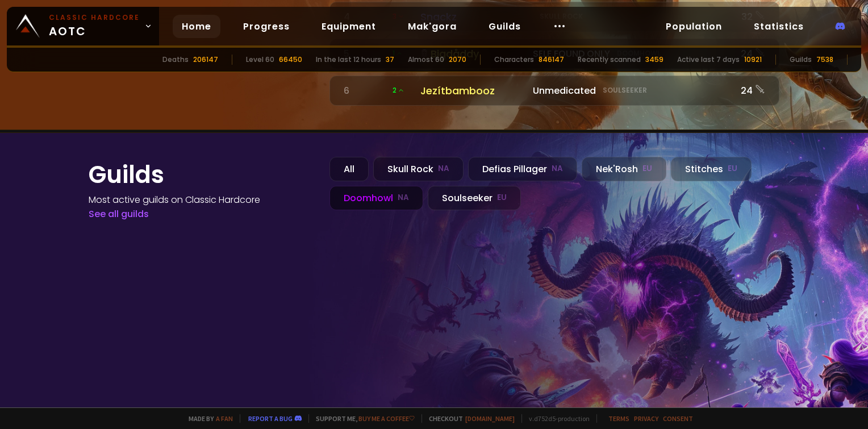 This screenshot has width=868, height=429. What do you see at coordinates (271, 419) in the screenshot?
I see `a: Report a bug` at bounding box center [271, 419].